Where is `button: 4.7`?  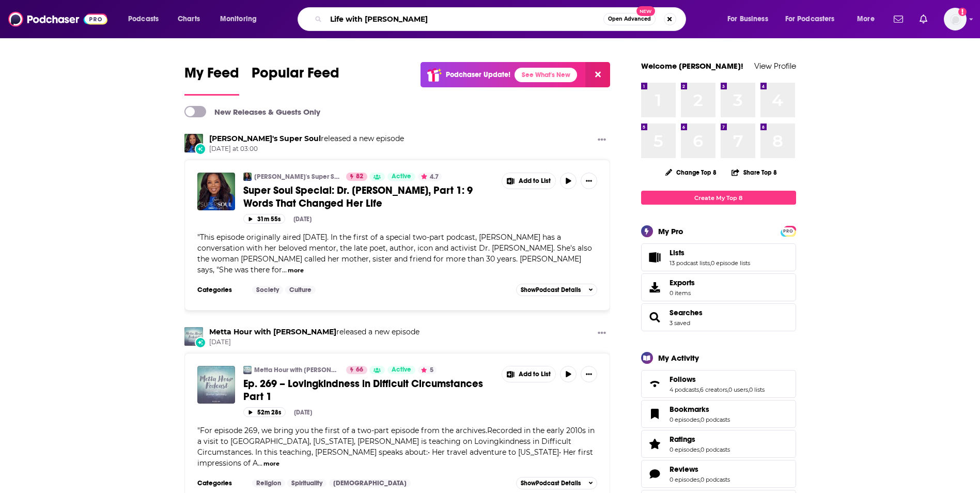
button: 4.7 is located at coordinates (430, 177).